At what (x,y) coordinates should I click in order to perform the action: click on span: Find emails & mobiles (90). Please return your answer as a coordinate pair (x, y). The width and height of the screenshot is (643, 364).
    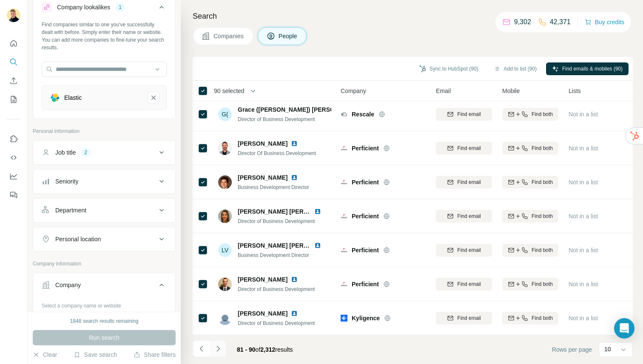
    Looking at the image, I should click on (592, 69).